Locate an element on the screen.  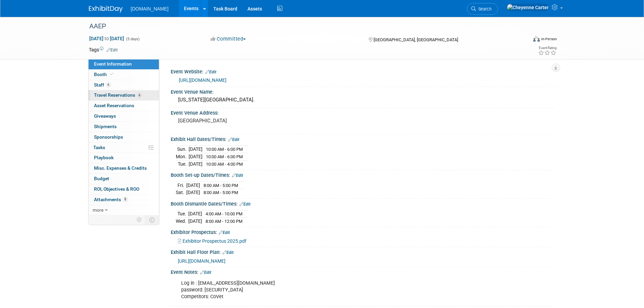
img: ExhibitDay is located at coordinates (106, 9).